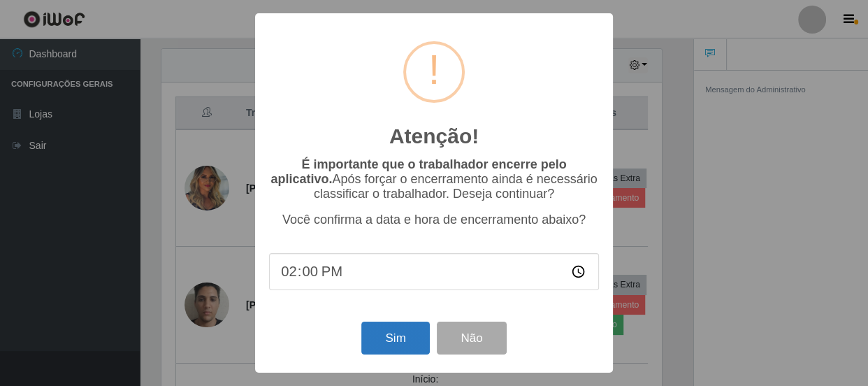 The height and width of the screenshot is (386, 868). Describe the element at coordinates (395, 338) in the screenshot. I see `button: Sim` at that location.